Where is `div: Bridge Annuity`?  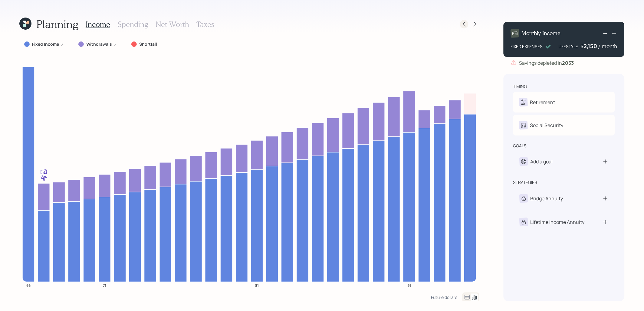 div: Bridge Annuity is located at coordinates (547, 199).